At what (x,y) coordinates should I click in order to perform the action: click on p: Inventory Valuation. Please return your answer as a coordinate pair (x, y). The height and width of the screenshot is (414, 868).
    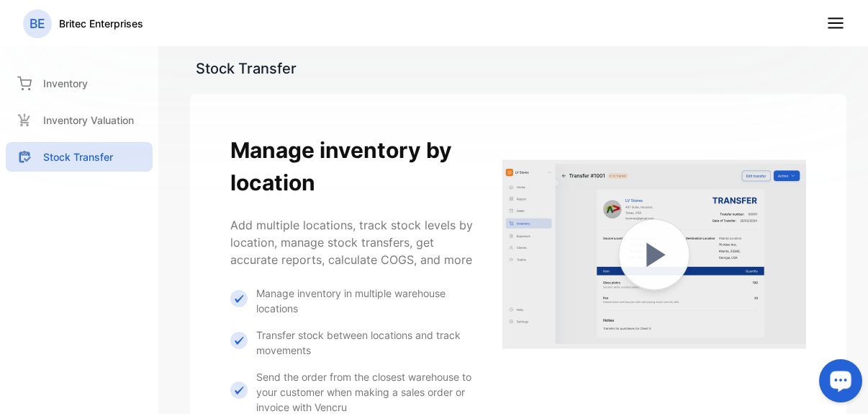
    Looking at the image, I should click on (88, 119).